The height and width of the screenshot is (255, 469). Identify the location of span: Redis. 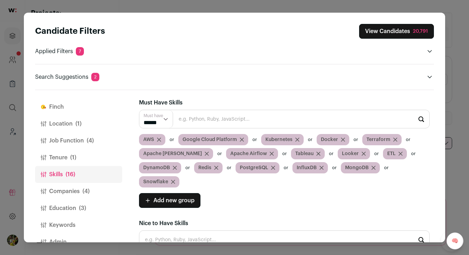
(205, 167).